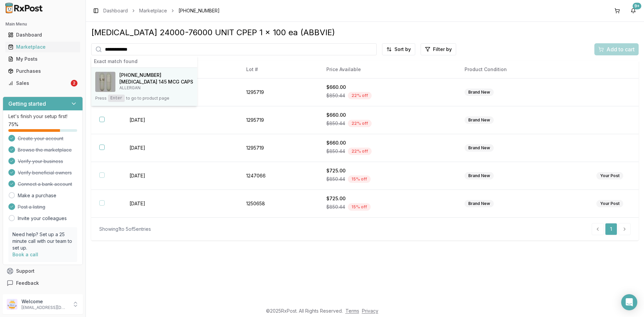 This screenshot has height=317, width=644. Describe the element at coordinates (611, 229) in the screenshot. I see `a: 1` at that location.